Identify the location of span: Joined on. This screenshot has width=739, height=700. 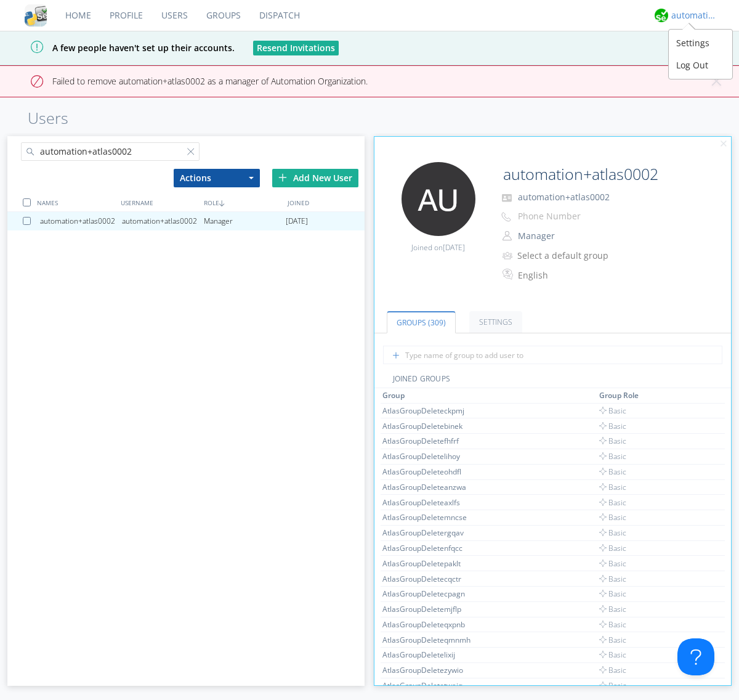
(438, 247).